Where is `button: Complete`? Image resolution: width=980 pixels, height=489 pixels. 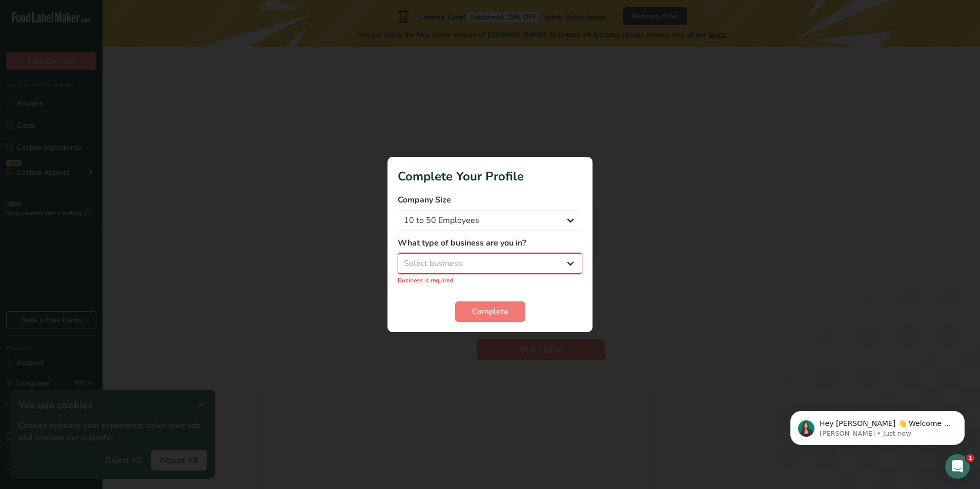
button: Complete is located at coordinates (490, 311).